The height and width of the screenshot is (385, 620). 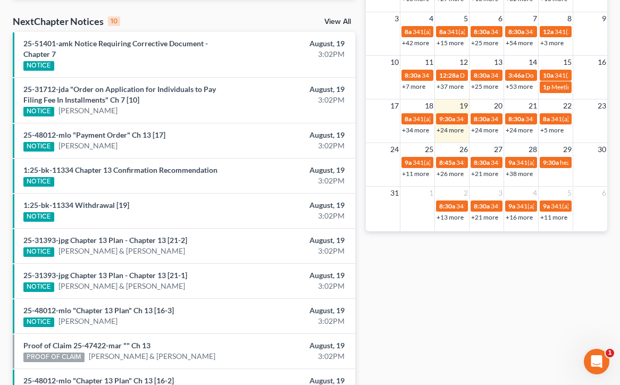 I want to click on span: 21, so click(x=532, y=106).